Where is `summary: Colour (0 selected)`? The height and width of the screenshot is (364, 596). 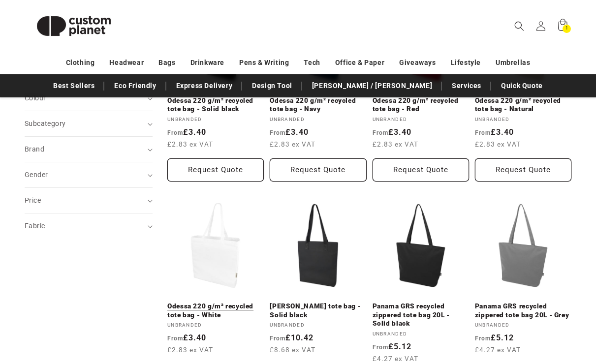
summary: Colour (0 selected) is located at coordinates (89, 98).